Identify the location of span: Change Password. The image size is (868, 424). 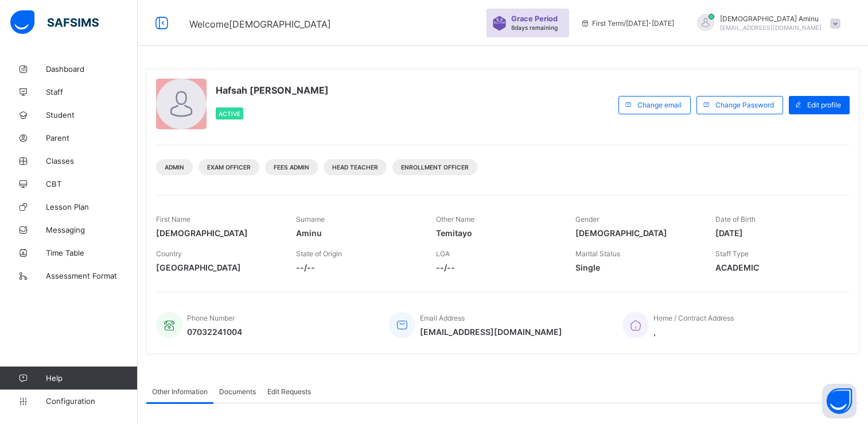
(745, 105).